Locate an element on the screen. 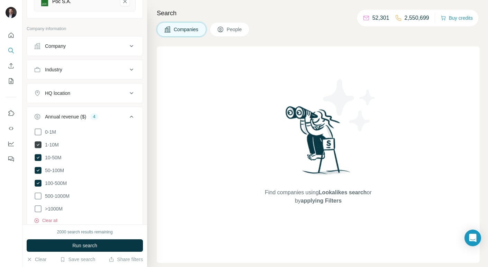 This screenshot has width=488, height=267. span: Run search is located at coordinates (85, 246).